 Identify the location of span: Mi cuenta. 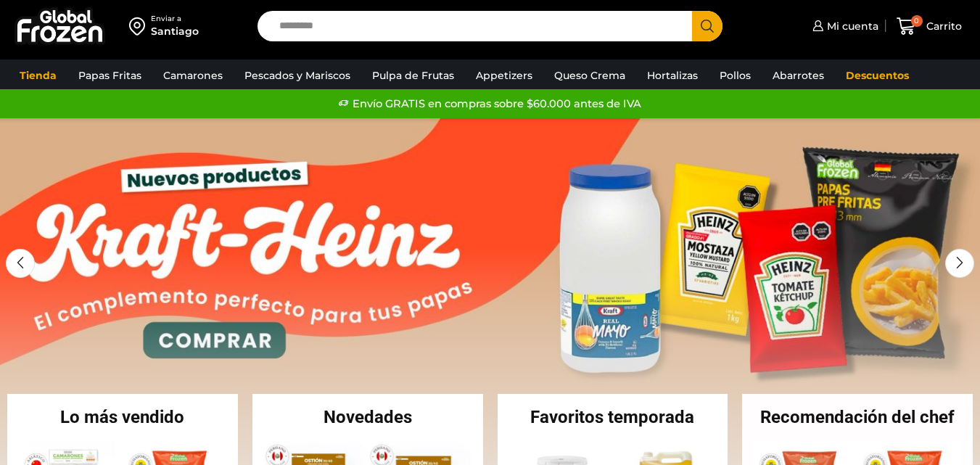
(851, 26).